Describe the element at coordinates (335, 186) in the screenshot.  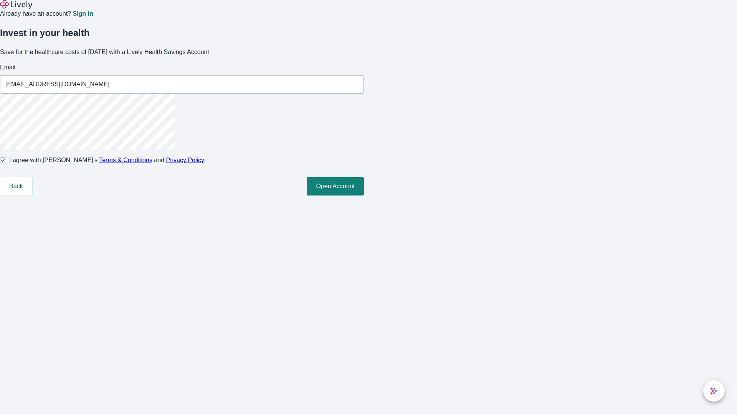
I see `button: Open Account` at that location.